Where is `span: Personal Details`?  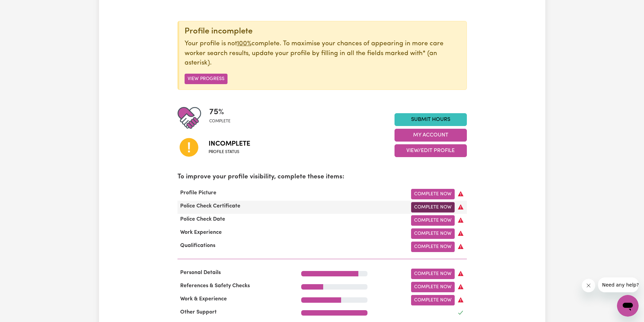 span: Personal Details is located at coordinates (201, 273).